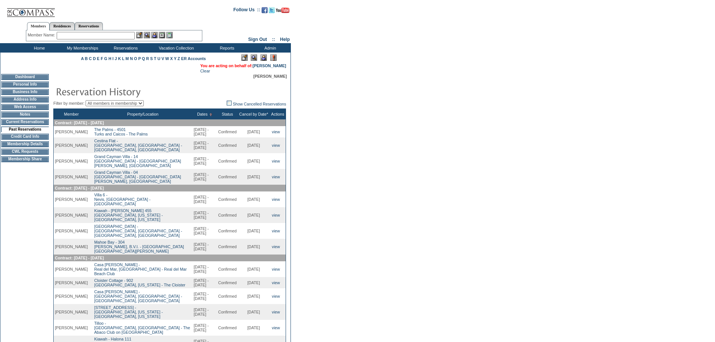  What do you see at coordinates (71, 114) in the screenshot?
I see `a: Member` at bounding box center [71, 114].